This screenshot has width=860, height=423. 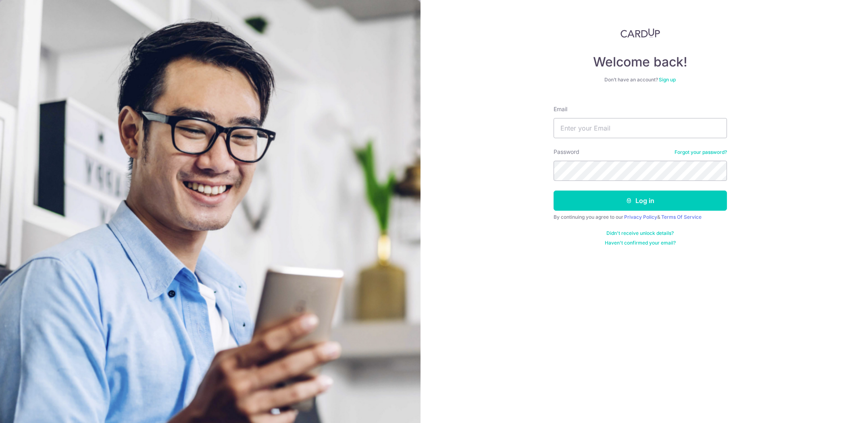 What do you see at coordinates (640, 80) in the screenshot?
I see `div: Don’t have an account?` at bounding box center [640, 80].